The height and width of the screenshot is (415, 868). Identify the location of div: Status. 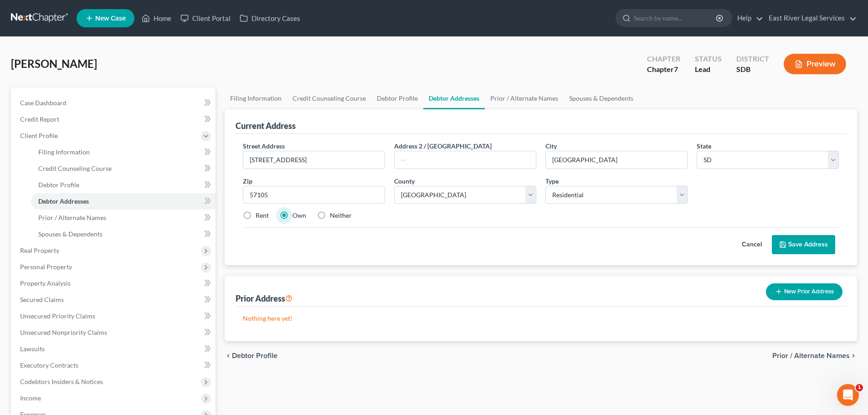
(709, 59).